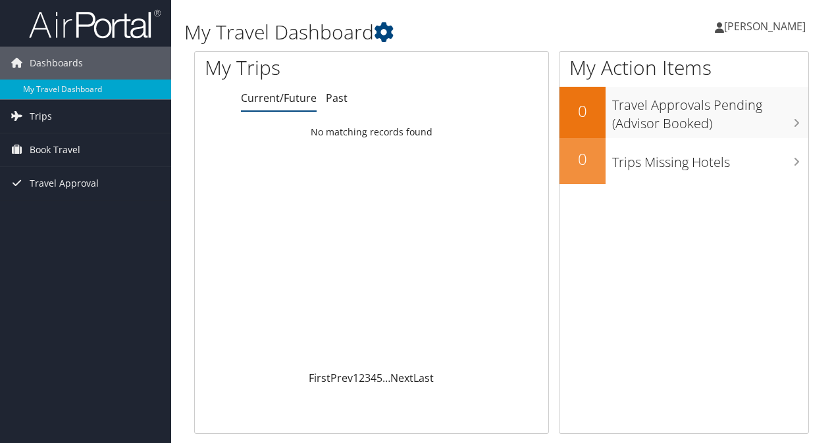 The width and height of the screenshot is (832, 443). Describe the element at coordinates (401, 378) in the screenshot. I see `a: Next` at that location.